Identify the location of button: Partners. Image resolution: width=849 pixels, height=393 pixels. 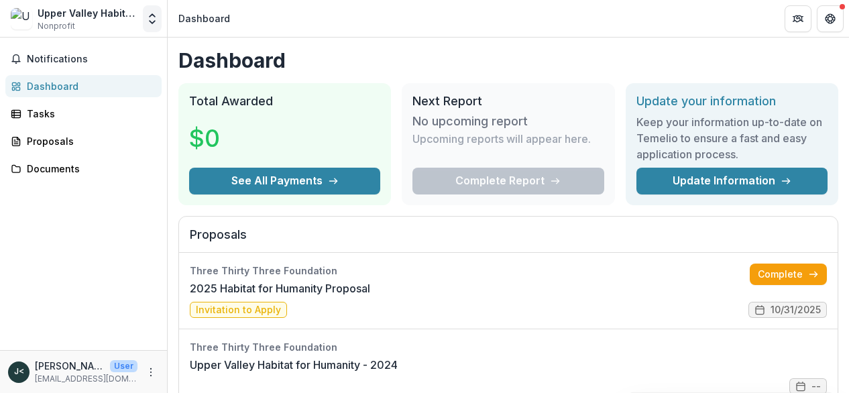
(798, 19).